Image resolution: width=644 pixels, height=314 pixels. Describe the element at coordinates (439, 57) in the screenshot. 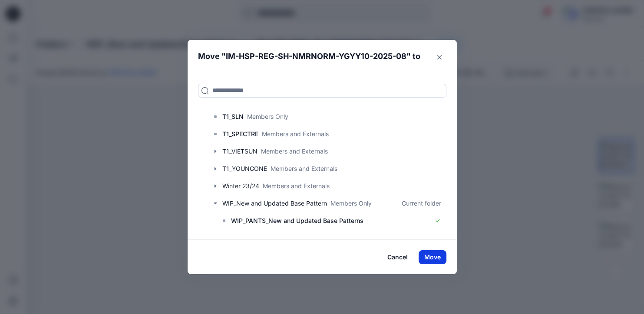

I see `button: Close` at that location.